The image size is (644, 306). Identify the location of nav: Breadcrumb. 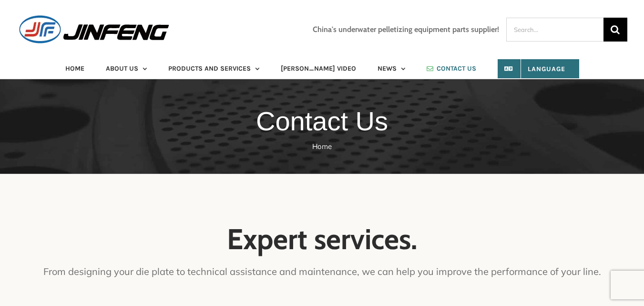
(322, 146).